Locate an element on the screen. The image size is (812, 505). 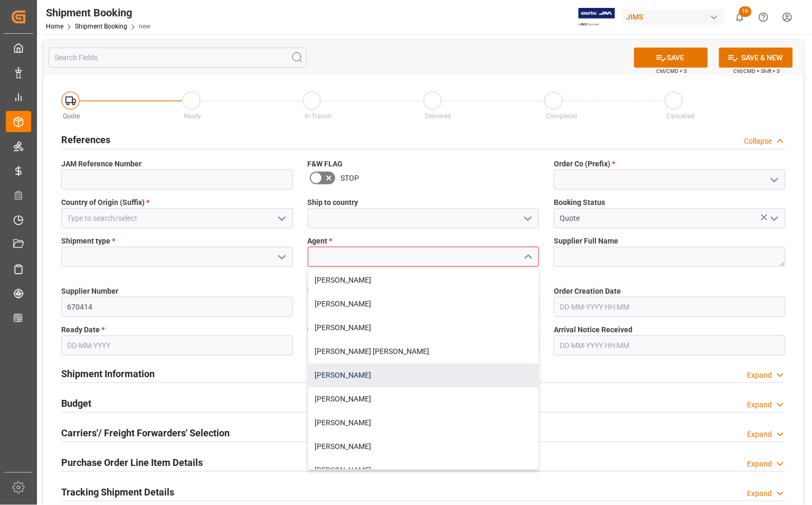
input: Type to search/select is located at coordinates (177, 218).